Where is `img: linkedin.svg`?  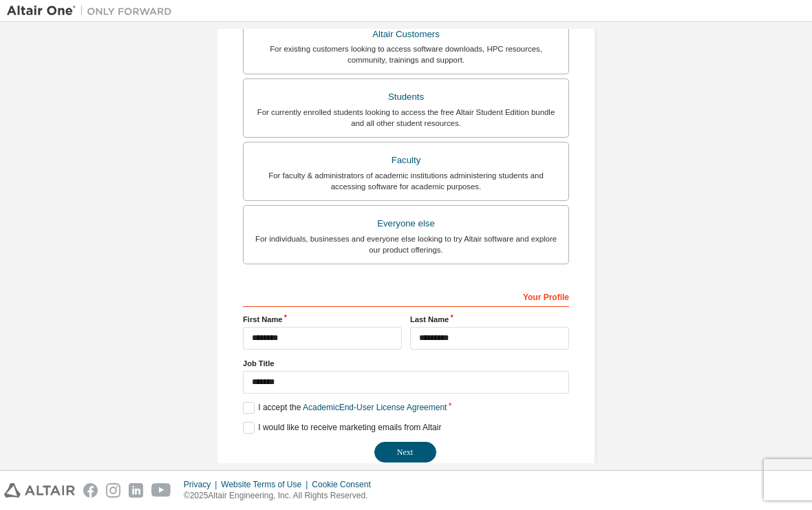 img: linkedin.svg is located at coordinates (135, 489).